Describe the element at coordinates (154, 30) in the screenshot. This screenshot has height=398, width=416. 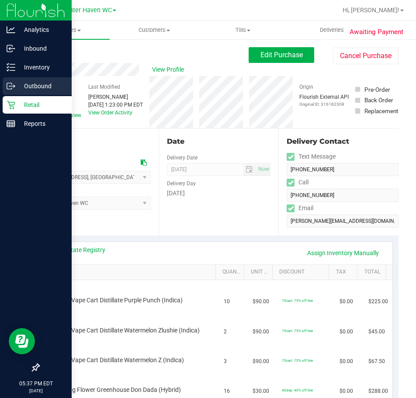
I see `span: Customers` at that location.